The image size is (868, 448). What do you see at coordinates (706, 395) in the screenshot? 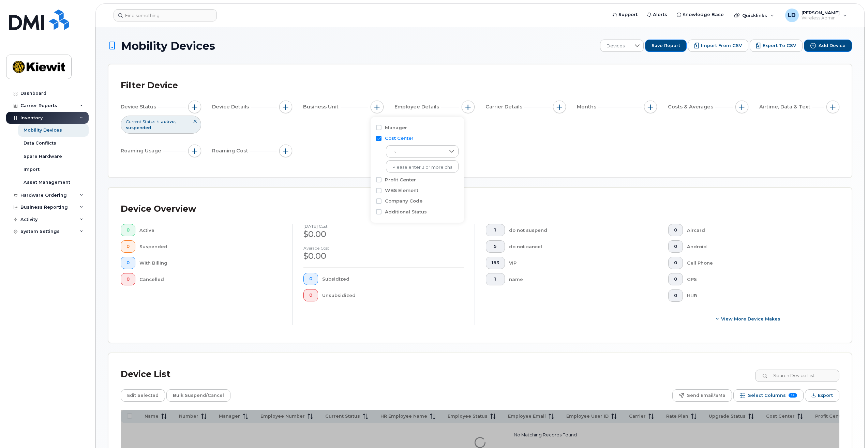
I see `span: Send Email/SMS` at bounding box center [706, 395].